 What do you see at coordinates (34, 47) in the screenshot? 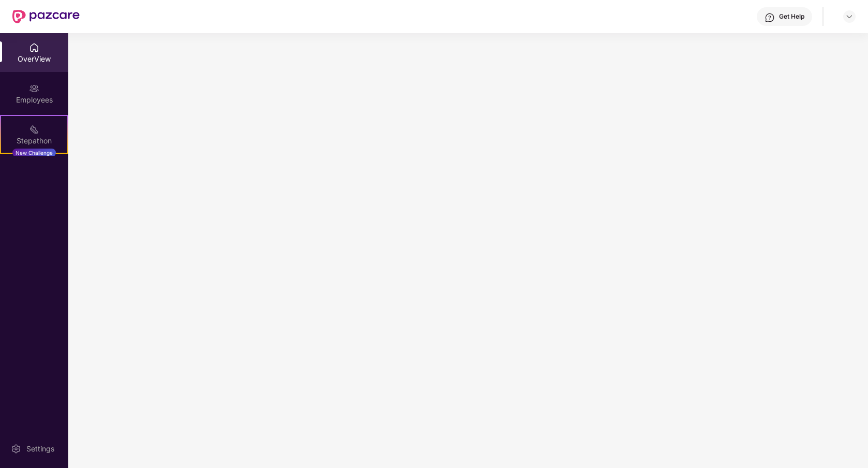
I see `img: svg+xml;base64,PHN2ZyBpZD0iSG9tZSIgeG1sbnM9Imh0dHA6Ly93d3cudzMub3JnLzIwMDAvc3ZnIiB3aWR0aD0iMjAiIG...` at bounding box center [34, 47].